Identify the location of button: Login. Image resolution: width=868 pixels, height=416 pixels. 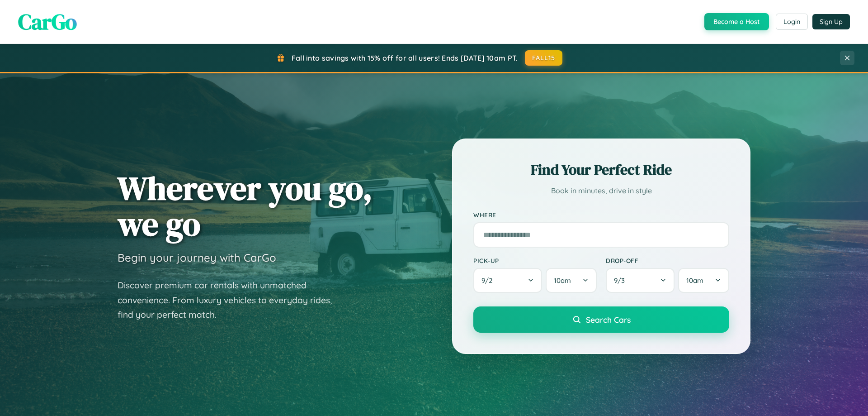
(792, 22).